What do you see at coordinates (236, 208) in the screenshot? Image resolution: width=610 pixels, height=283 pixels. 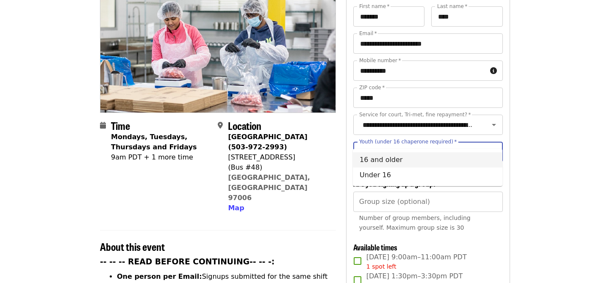 I see `span: Map` at bounding box center [236, 208].